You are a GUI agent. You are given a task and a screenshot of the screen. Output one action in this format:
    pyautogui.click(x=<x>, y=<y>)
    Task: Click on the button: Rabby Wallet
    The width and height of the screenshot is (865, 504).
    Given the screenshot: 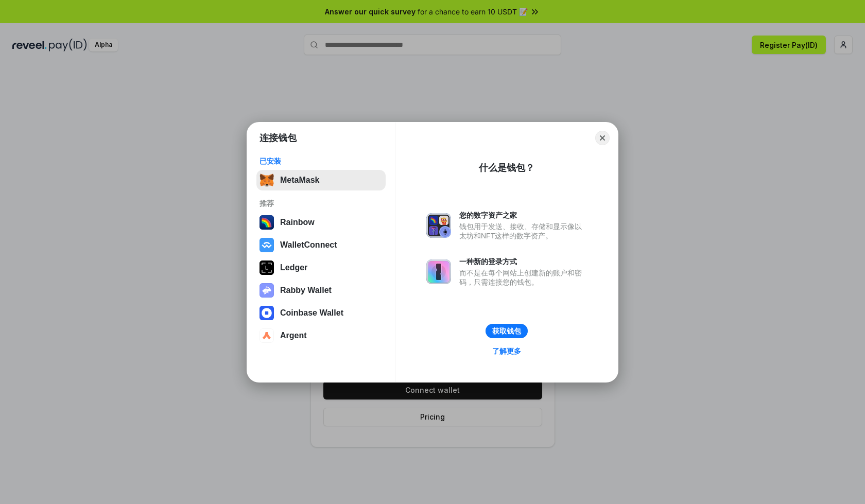 What is the action you would take?
    pyautogui.click(x=321, y=290)
    